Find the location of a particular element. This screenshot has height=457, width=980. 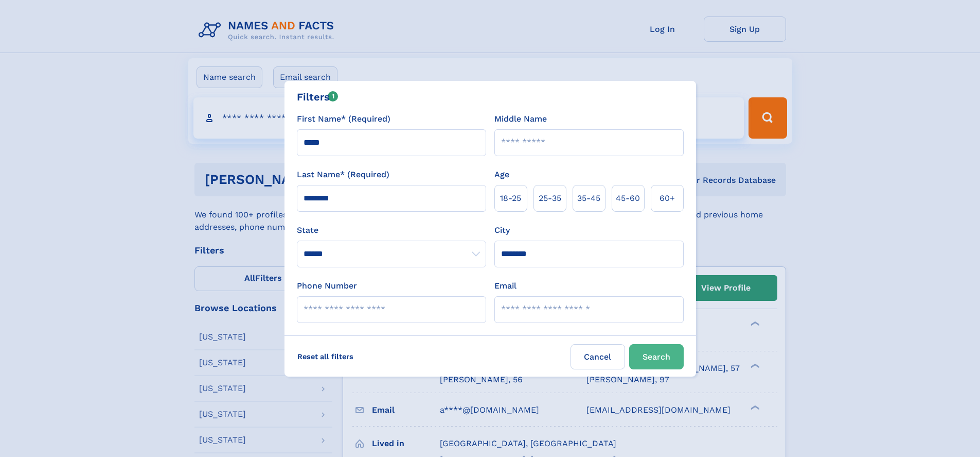

label: Phone Number is located at coordinates (327, 286).